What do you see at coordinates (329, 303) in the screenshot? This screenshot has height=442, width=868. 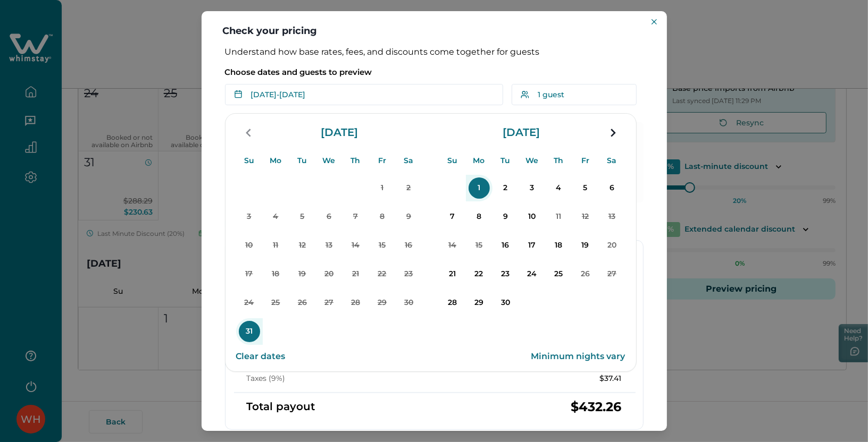 I see `p: 27` at bounding box center [329, 303].